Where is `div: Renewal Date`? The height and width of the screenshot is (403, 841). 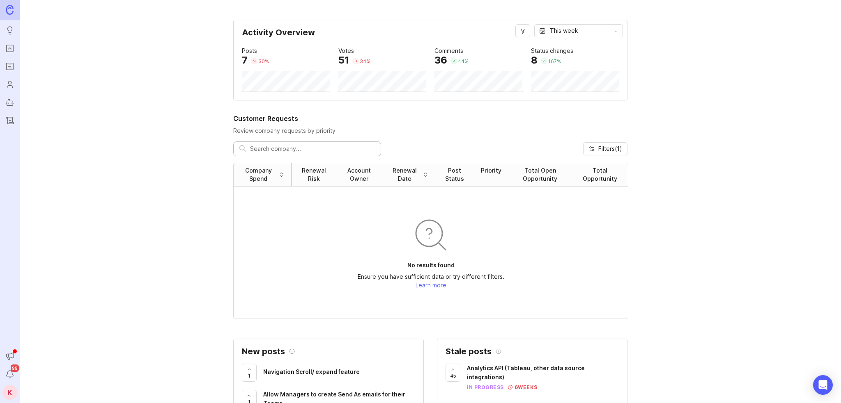 div: Renewal Date is located at coordinates (404, 175).